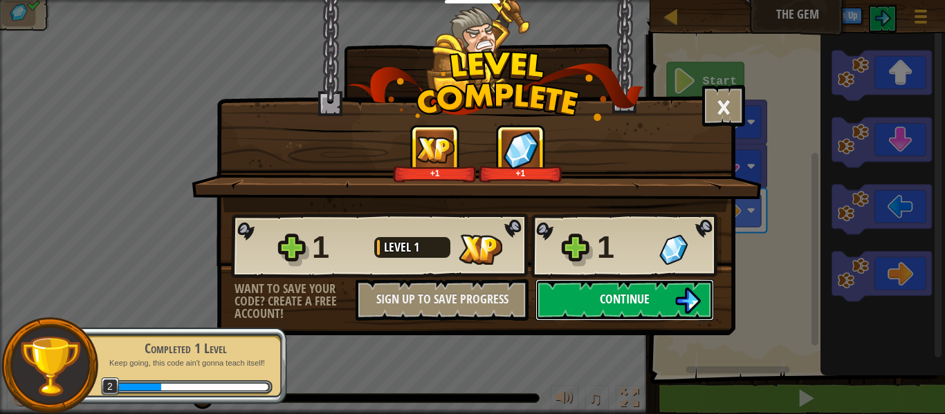 Image resolution: width=945 pixels, height=414 pixels. What do you see at coordinates (416, 247) in the screenshot?
I see `span: 1` at bounding box center [416, 247].